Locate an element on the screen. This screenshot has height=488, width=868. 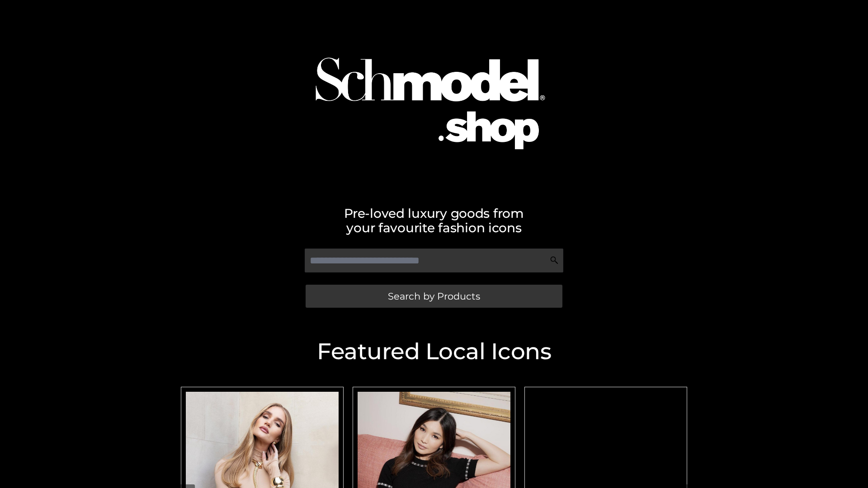
a: Search by Products is located at coordinates (434, 296).